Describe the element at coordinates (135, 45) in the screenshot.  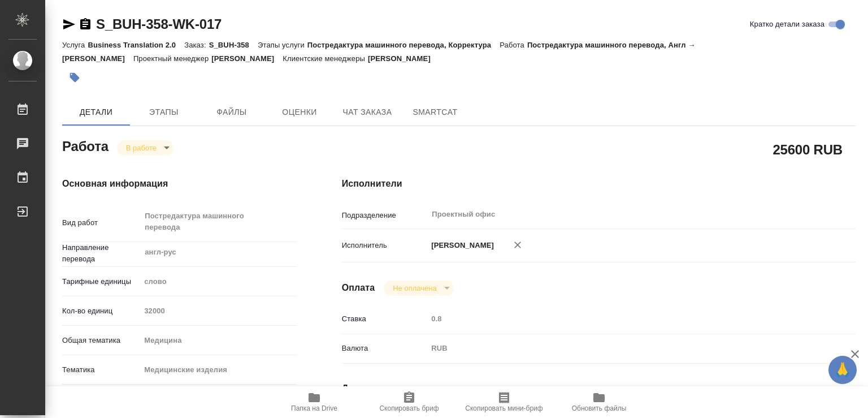
I see `p: Business Translation 2.0` at that location.